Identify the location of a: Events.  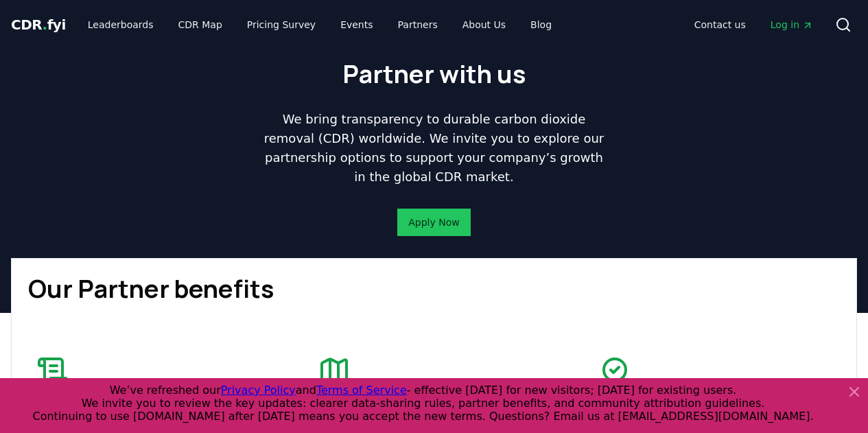
(356, 25).